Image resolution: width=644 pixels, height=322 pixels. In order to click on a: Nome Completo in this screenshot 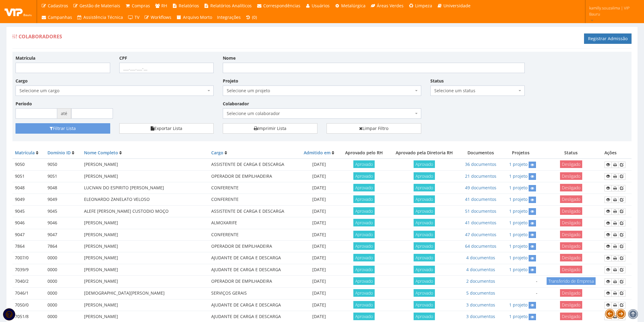, I will do `click(101, 152)`.